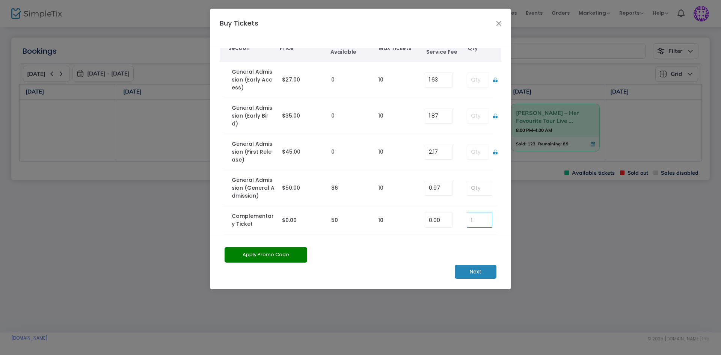 The image size is (721, 355). Describe the element at coordinates (499, 23) in the screenshot. I see `button: Close` at that location.